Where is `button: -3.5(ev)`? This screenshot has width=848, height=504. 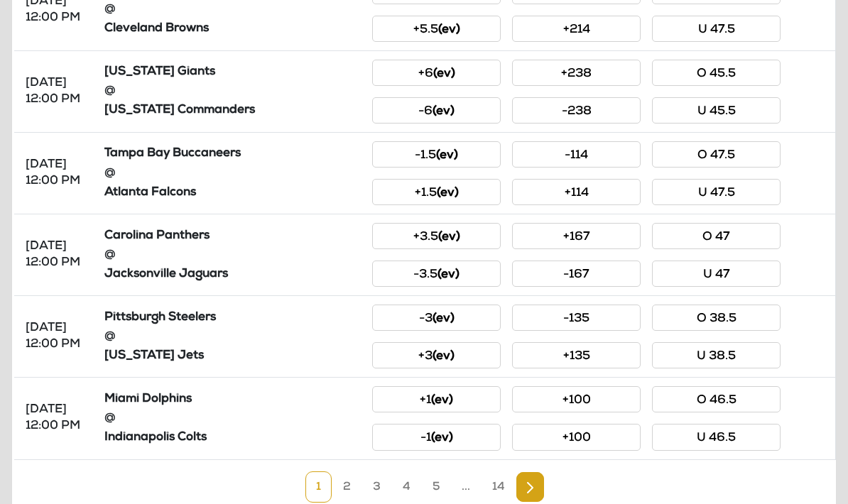
button: -3.5(ev) is located at coordinates (436, 274).